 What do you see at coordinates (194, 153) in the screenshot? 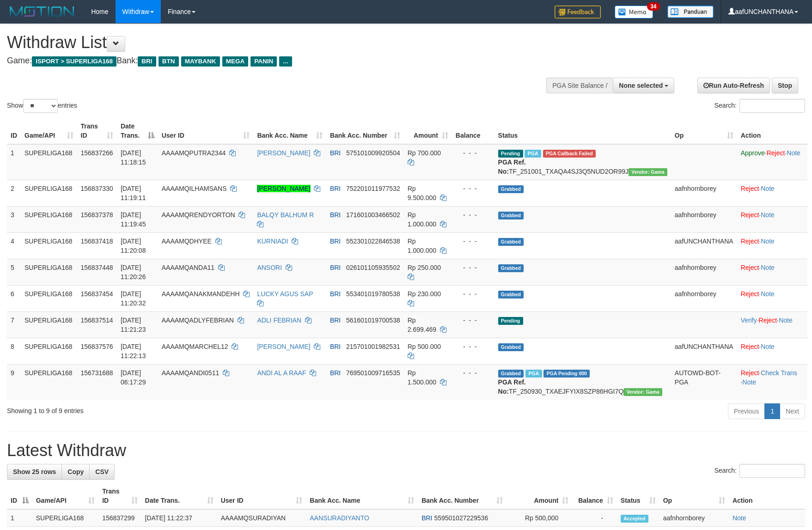
I see `span: AAAAMQPUTRA2344` at bounding box center [194, 153].